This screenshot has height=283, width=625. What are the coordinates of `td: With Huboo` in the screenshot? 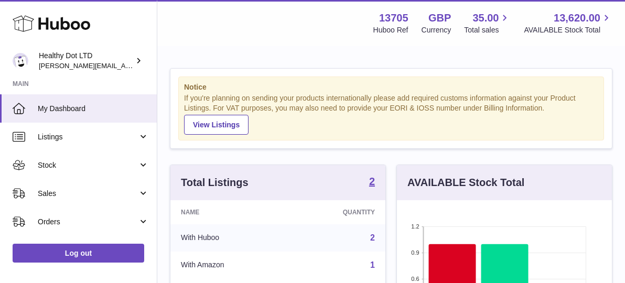 It's located at (229, 238).